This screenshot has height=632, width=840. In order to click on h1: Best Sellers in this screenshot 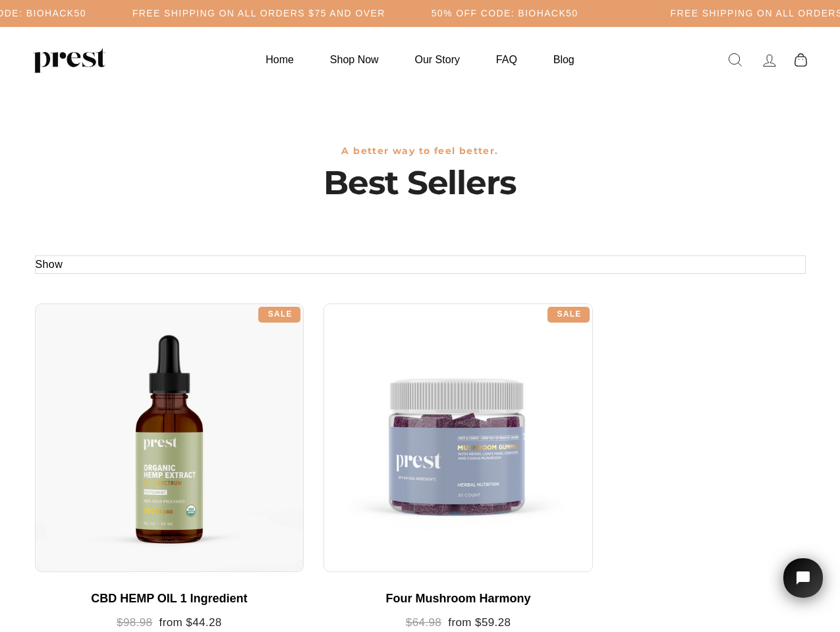, I will do `click(420, 183)`.